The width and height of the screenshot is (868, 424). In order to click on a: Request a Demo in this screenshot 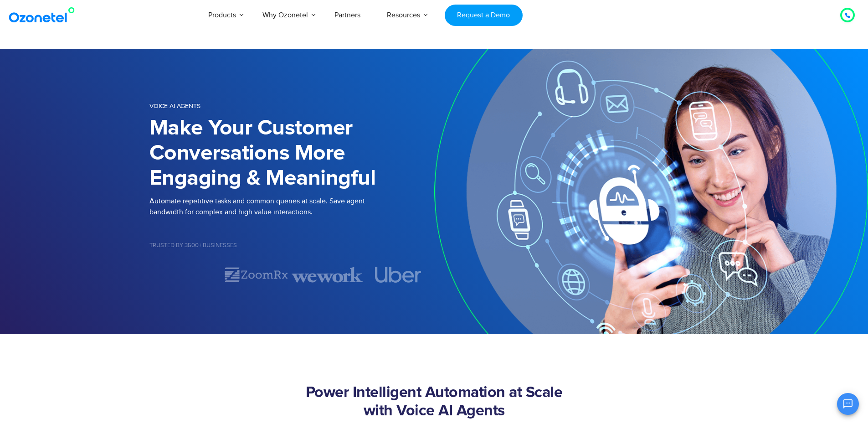, I will do `click(484, 15)`.